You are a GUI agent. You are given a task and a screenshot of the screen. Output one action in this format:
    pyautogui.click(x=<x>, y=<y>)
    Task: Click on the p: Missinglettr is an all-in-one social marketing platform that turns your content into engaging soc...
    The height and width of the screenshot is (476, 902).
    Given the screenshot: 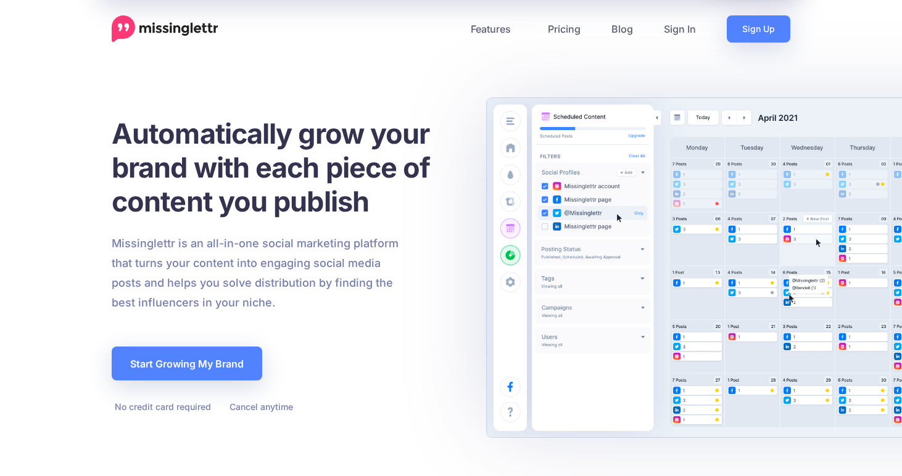 What is the action you would take?
    pyautogui.click(x=255, y=273)
    